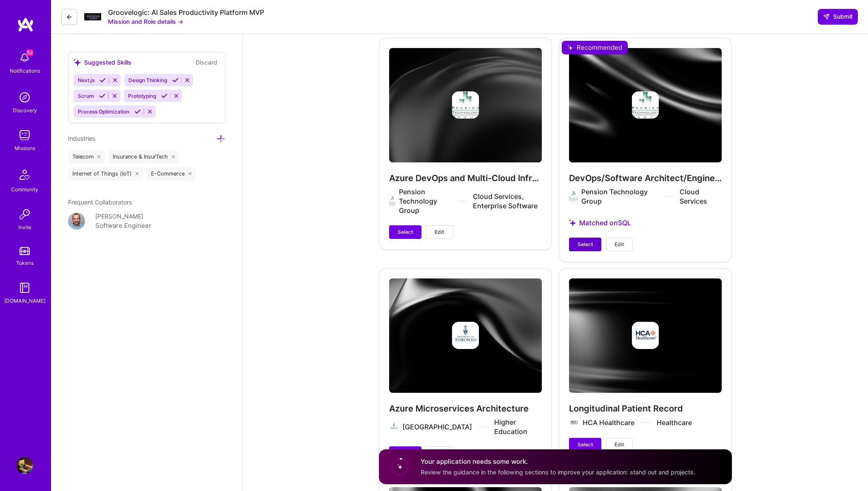  Describe the element at coordinates (86, 96) in the screenshot. I see `span: Scrum` at that location.